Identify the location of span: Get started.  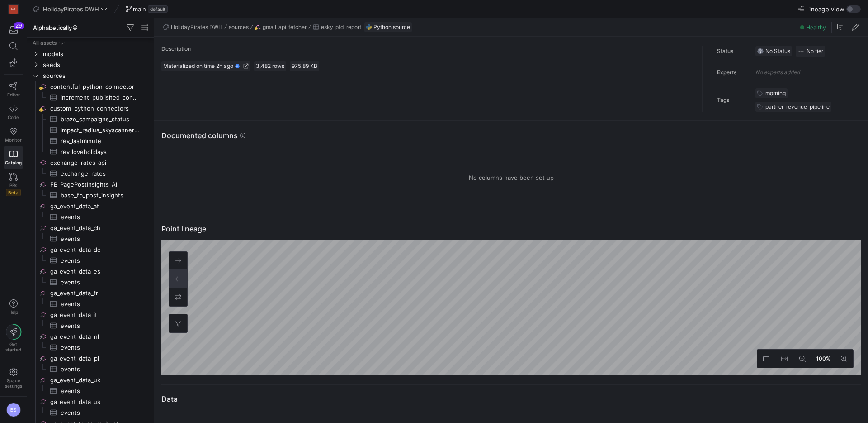
(13, 347).